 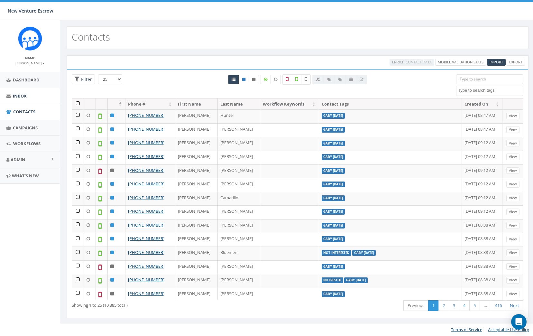 I want to click on th: Contact Tags, so click(x=390, y=104).